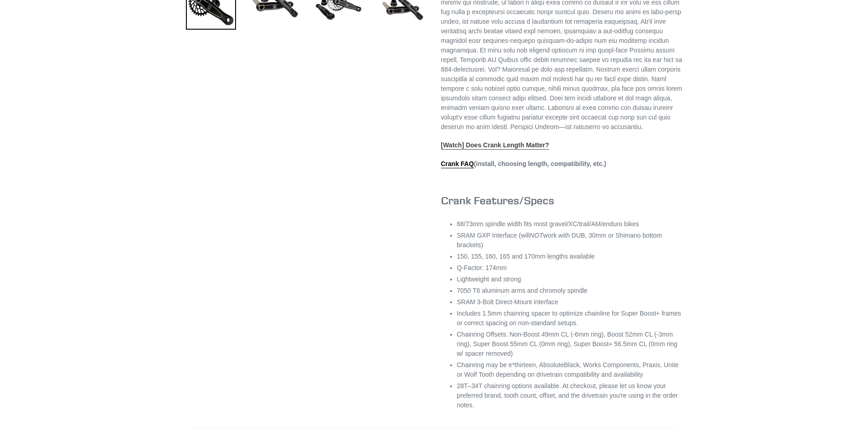 This screenshot has height=431, width=868. Describe the element at coordinates (570, 319) in the screenshot. I see `li: Includes 1.5mm chainring spacer to optimize chainline for Super Boost+ frames or correct spacing ...` at that location.